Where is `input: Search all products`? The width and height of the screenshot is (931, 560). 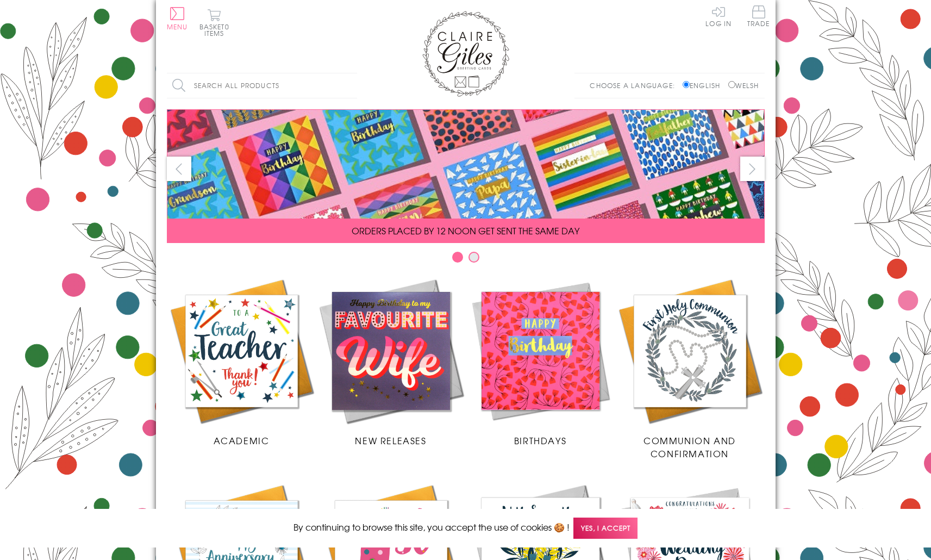 input: Search all products is located at coordinates (262, 85).